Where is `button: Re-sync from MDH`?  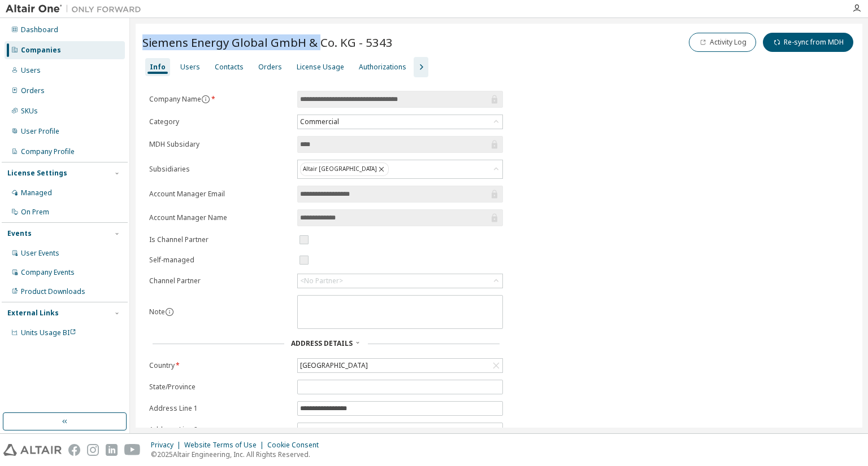
button: Re-sync from MDH is located at coordinates (808, 42).